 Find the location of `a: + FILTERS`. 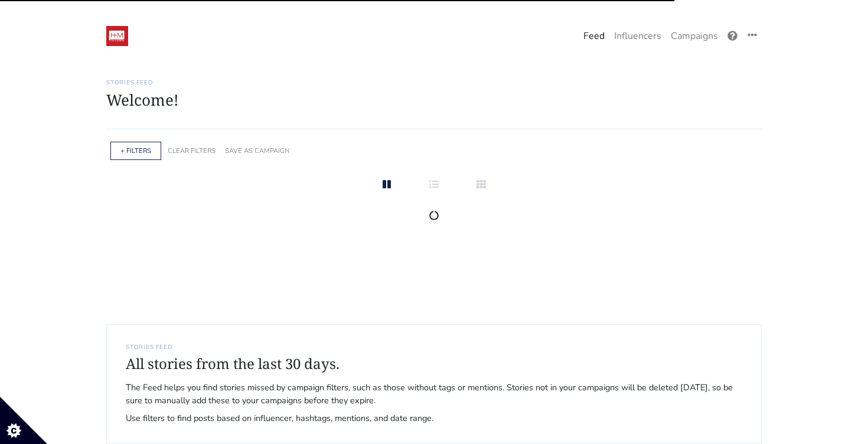

a: + FILTERS is located at coordinates (136, 150).